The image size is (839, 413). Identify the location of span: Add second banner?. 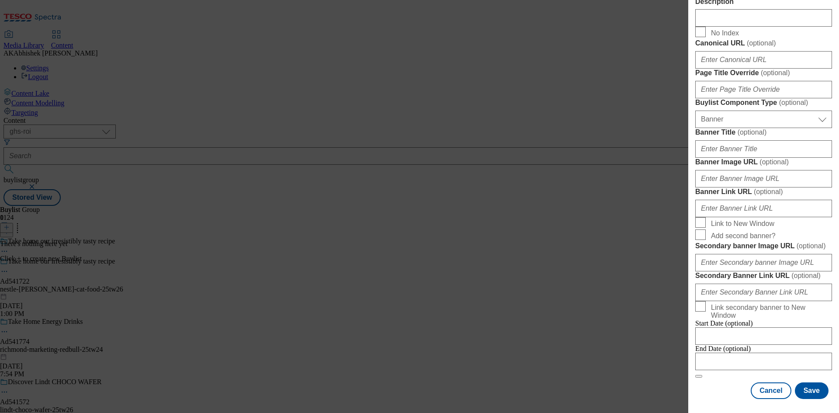
(744, 236).